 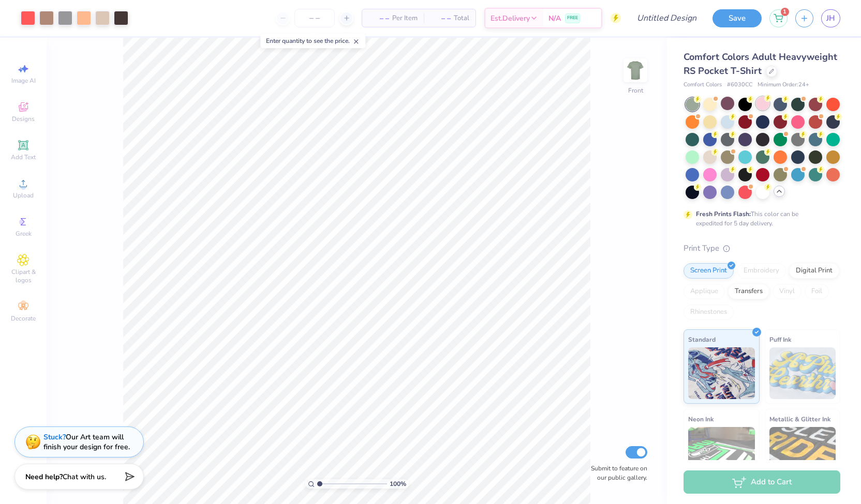 What do you see at coordinates (721, 454) in the screenshot?
I see `img: Neon Ink` at bounding box center [721, 454].